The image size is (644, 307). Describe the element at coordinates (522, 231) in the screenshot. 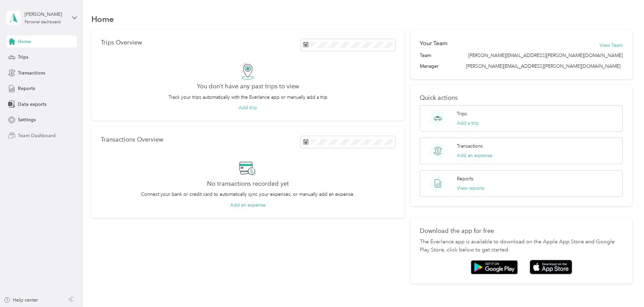

I see `p: Download the app for free` at that location.